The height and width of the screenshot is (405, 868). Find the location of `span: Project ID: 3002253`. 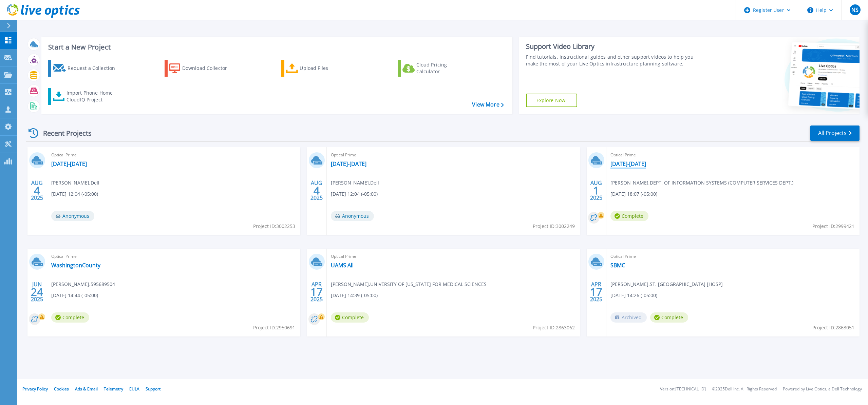

span: Project ID: 3002253 is located at coordinates (274, 226).